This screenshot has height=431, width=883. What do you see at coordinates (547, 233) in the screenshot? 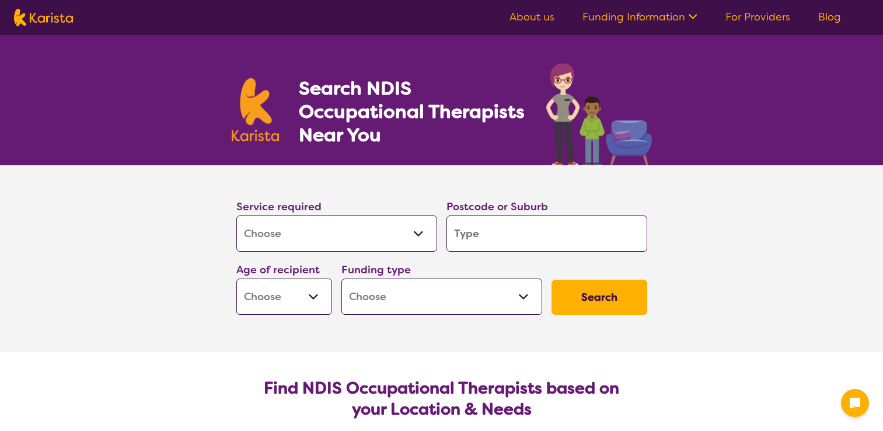
I see `input: Type` at bounding box center [547, 233].